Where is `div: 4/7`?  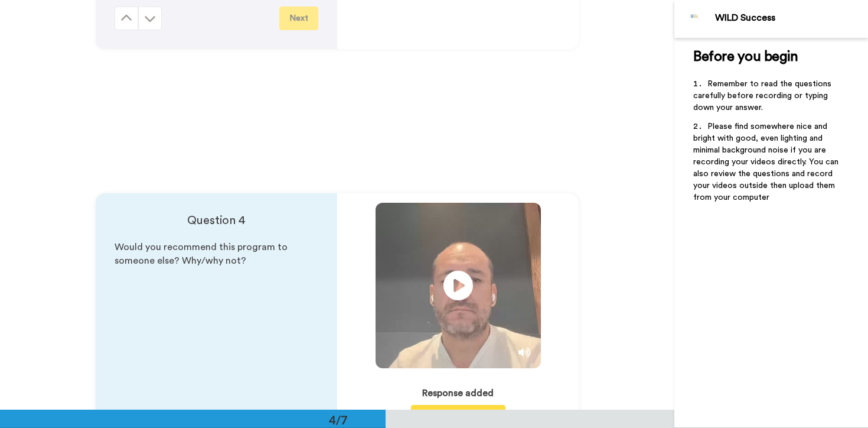 div: 4/7 is located at coordinates (338, 420).